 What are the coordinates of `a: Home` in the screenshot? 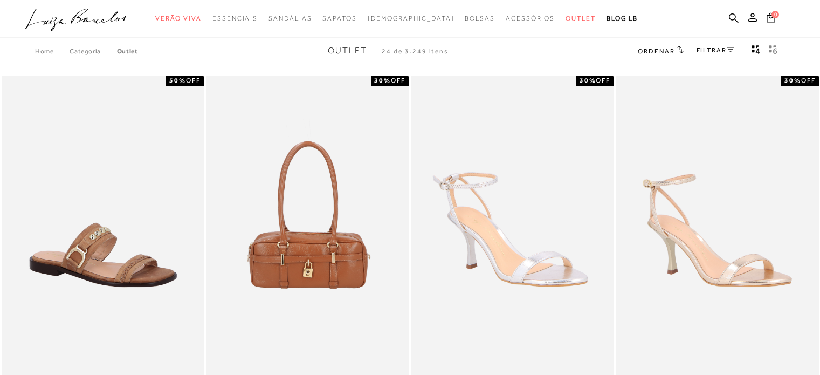 It's located at (52, 51).